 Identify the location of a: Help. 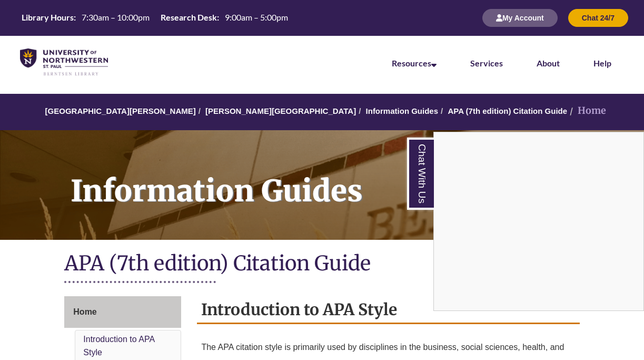
(603, 63).